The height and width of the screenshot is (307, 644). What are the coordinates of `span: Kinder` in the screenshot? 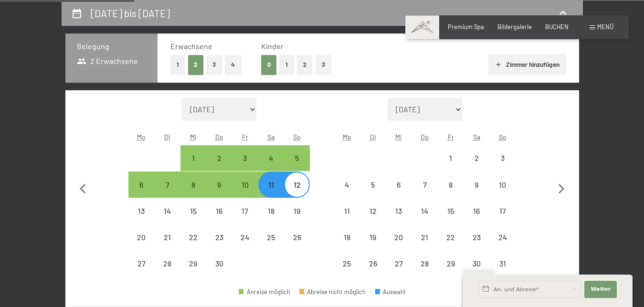 It's located at (272, 46).